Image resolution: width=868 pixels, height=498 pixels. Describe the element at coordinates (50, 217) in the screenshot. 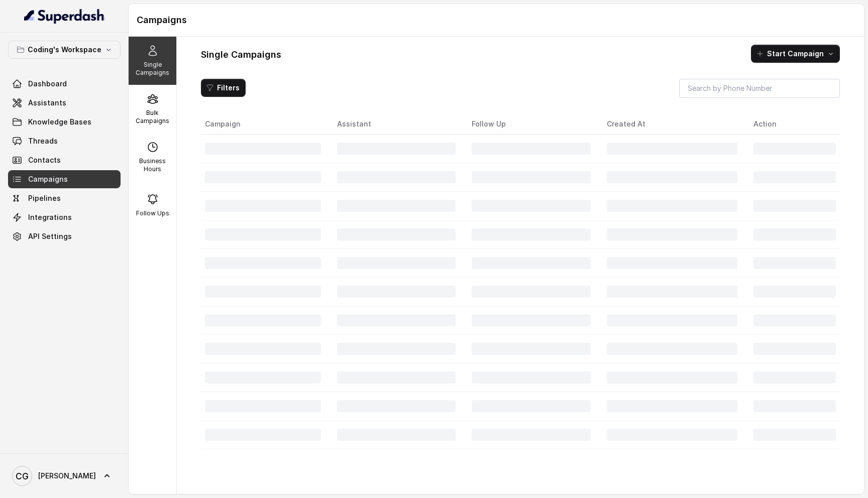

I see `span: Integrations` at that location.